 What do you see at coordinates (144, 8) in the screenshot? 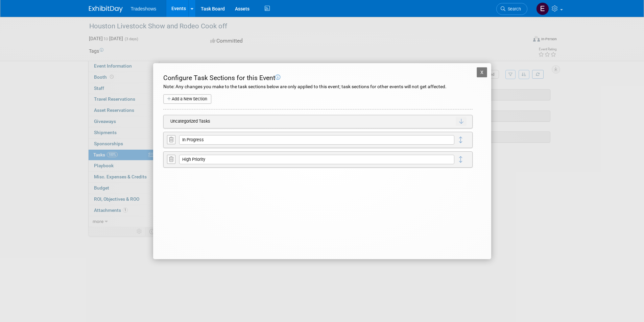
I see `span: Tradeshows` at bounding box center [144, 8].